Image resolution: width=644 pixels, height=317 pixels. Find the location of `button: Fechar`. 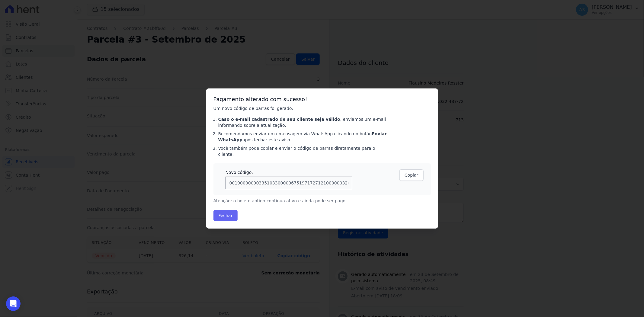

button: Fechar is located at coordinates (226, 215).